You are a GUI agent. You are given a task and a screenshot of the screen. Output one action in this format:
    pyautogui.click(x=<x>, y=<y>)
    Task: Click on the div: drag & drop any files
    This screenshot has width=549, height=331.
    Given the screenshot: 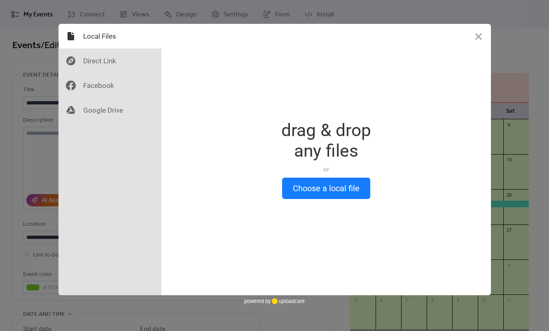 What is the action you would take?
    pyautogui.click(x=326, y=141)
    